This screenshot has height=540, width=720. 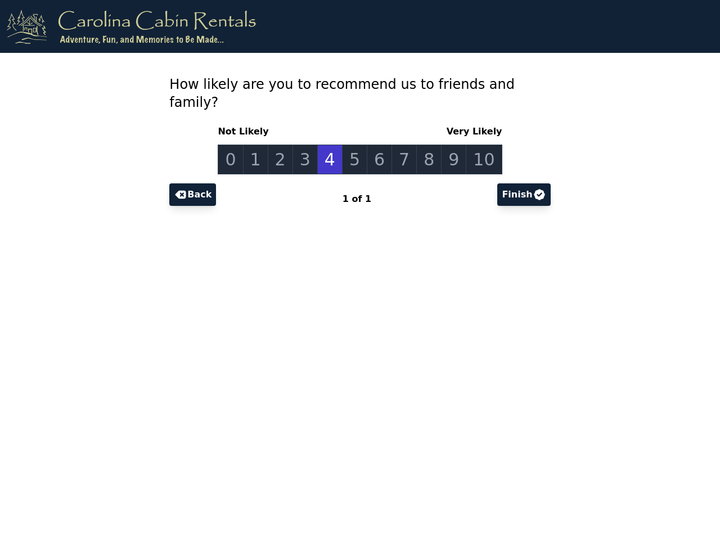 I want to click on a: 10, so click(x=484, y=159).